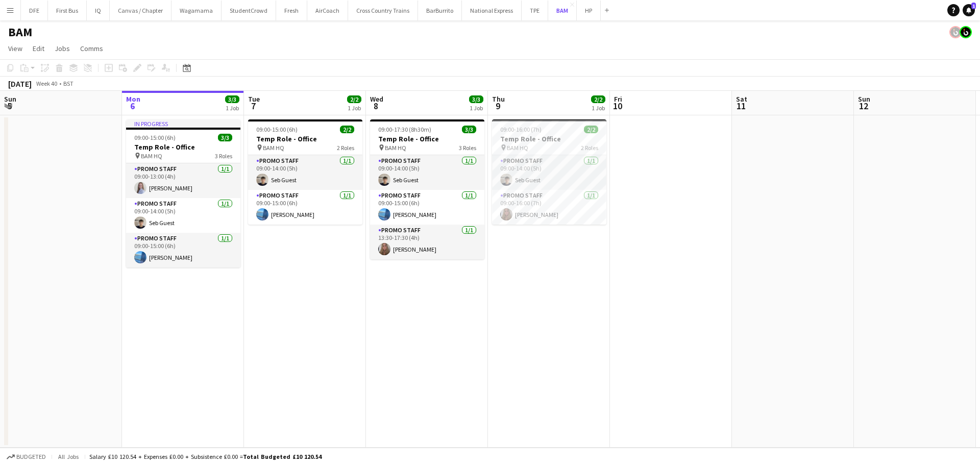  What do you see at coordinates (20, 32) in the screenshot?
I see `h1: BAM` at bounding box center [20, 32].